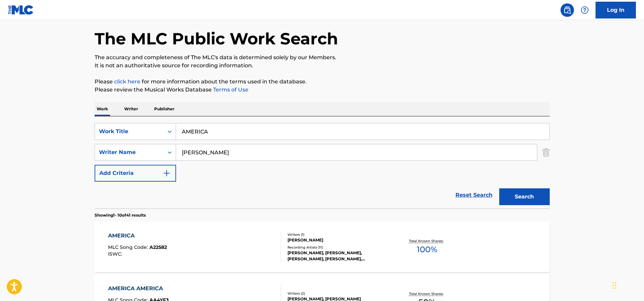 The image size is (644, 301). I want to click on h1: The MLC Public Work Search, so click(216, 39).